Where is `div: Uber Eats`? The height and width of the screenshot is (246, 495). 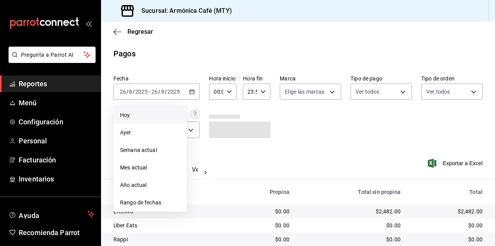 div: Uber Eats is located at coordinates (168, 225).